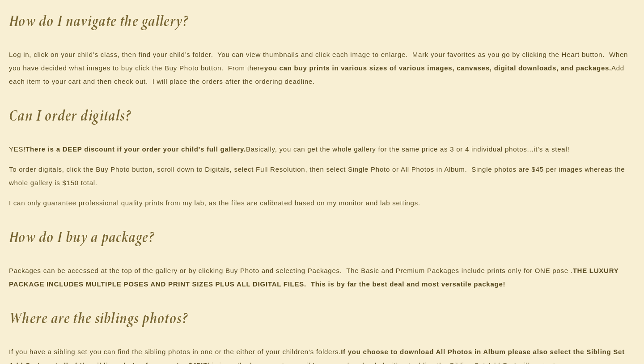  What do you see at coordinates (321, 317) in the screenshot?
I see `h2: Where are the siblings photos?` at bounding box center [321, 317].